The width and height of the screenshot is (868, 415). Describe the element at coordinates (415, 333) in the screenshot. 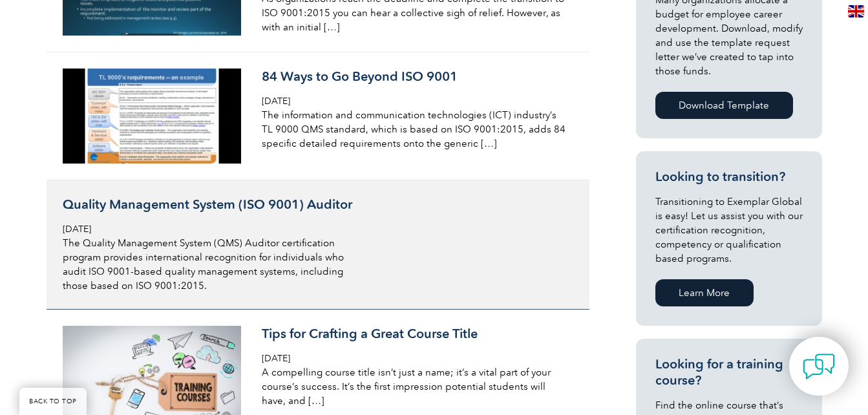

I see `h3: Tips for Crafting a Great Course Title` at that location.